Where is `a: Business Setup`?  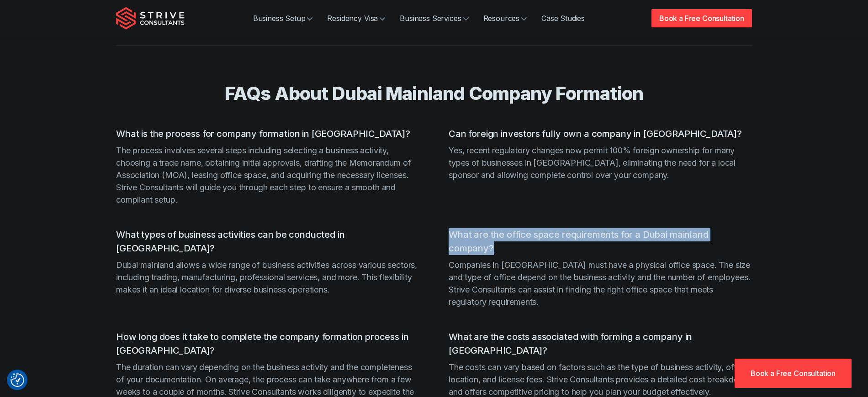 a: Business Setup is located at coordinates (283, 19).